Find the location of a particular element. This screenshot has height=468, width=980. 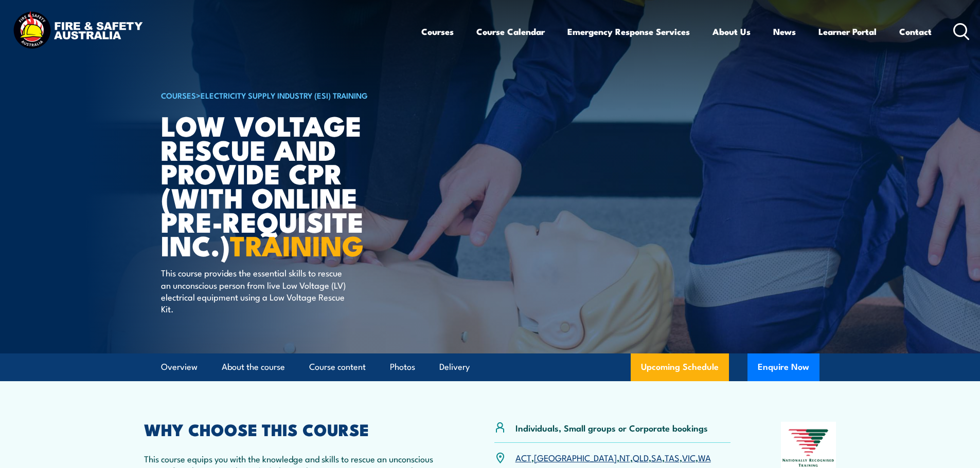

a: COURSES is located at coordinates (179, 95).